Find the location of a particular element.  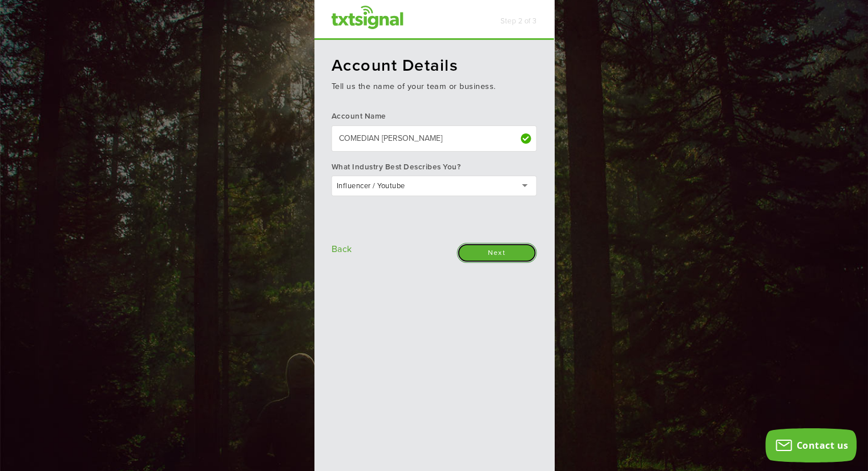

div: Influencer / Youtube is located at coordinates (371, 186).